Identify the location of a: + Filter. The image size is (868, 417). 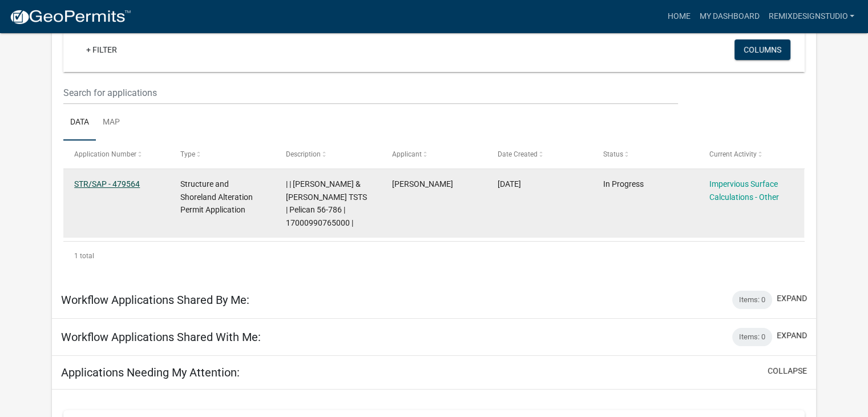
(101, 50).